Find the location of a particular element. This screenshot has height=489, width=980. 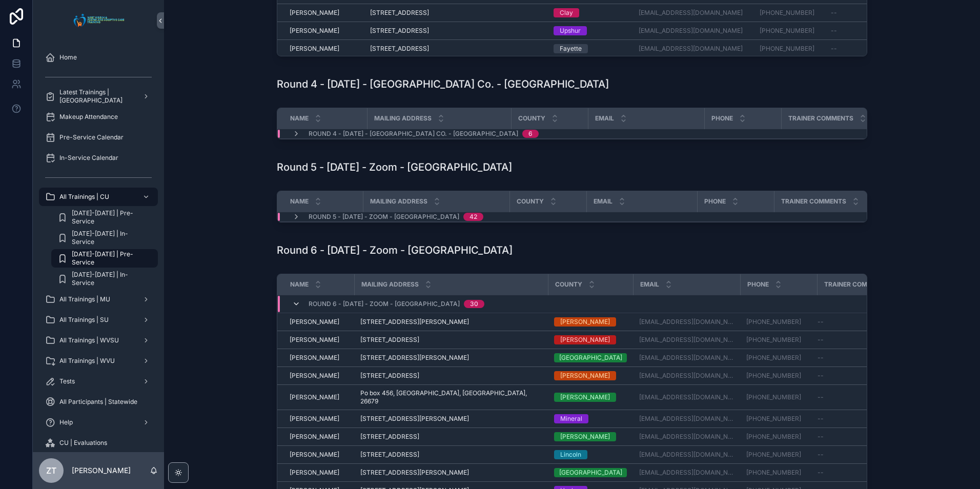

span: County is located at coordinates (530, 201).